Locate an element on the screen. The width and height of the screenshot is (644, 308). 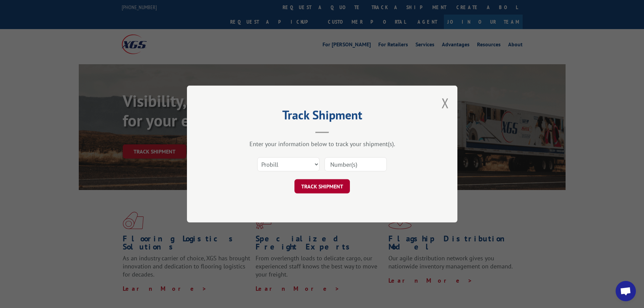
button: TRACK SHIPMENT is located at coordinates (322, 186).